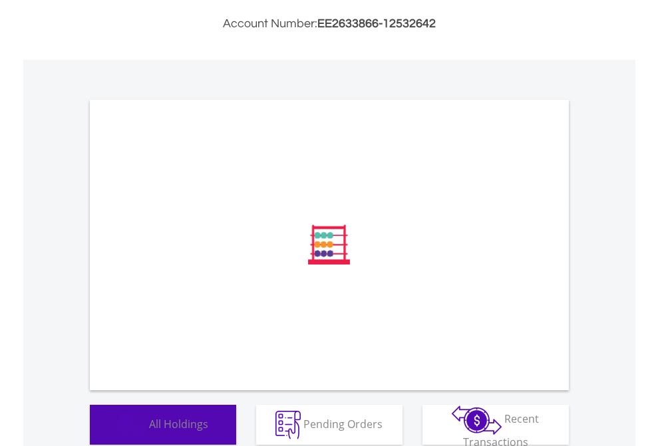 This screenshot has height=446, width=658. Describe the element at coordinates (132, 425) in the screenshot. I see `img: holdings-wht.png` at that location.